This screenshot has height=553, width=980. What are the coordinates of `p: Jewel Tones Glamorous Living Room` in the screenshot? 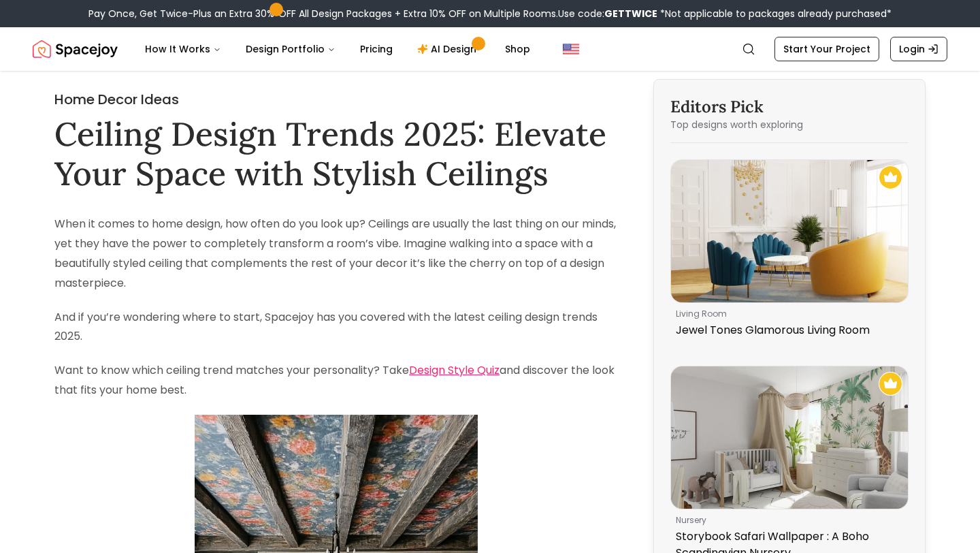 It's located at (787, 331).